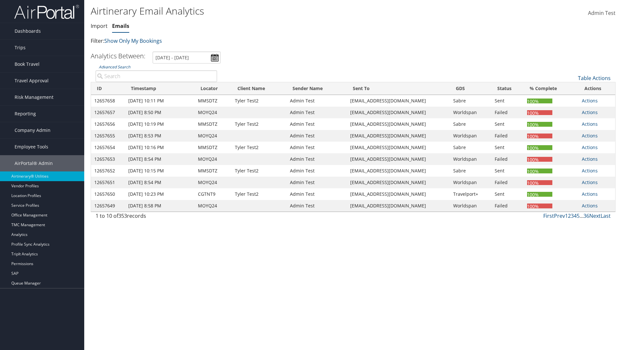  I want to click on td: 12657650, so click(108, 194).